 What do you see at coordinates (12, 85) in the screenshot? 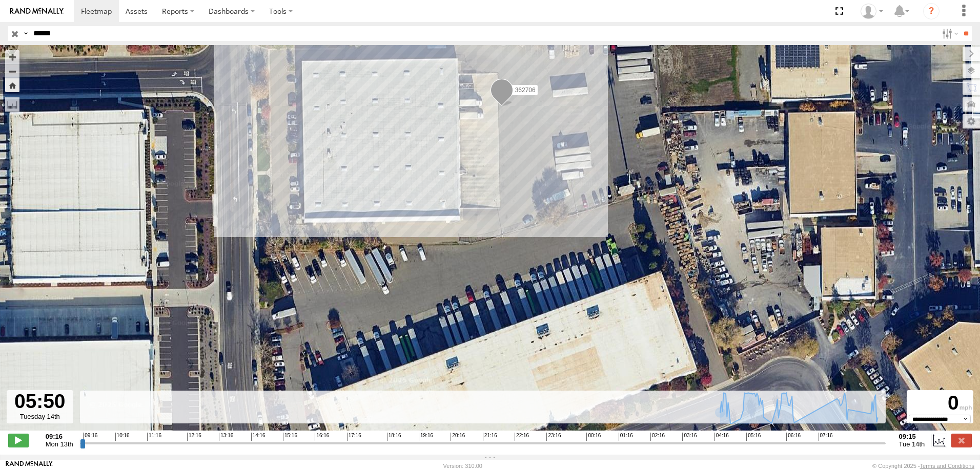
I see `button: Zoom Home` at bounding box center [12, 85].